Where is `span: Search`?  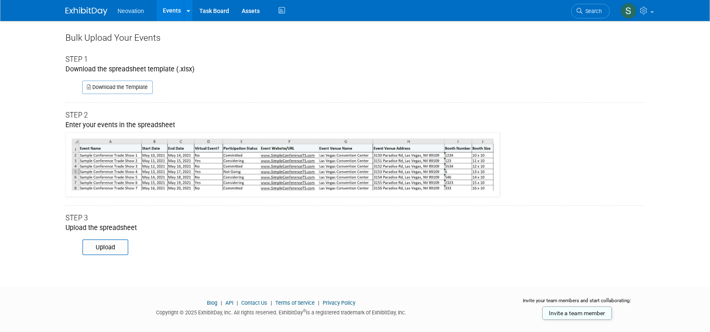
span: Search is located at coordinates (592, 11).